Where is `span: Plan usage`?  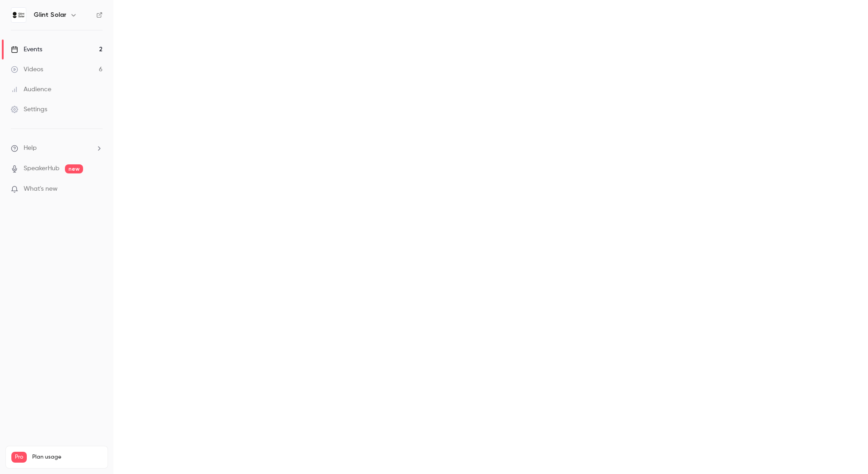 span: Plan usage is located at coordinates (67, 457).